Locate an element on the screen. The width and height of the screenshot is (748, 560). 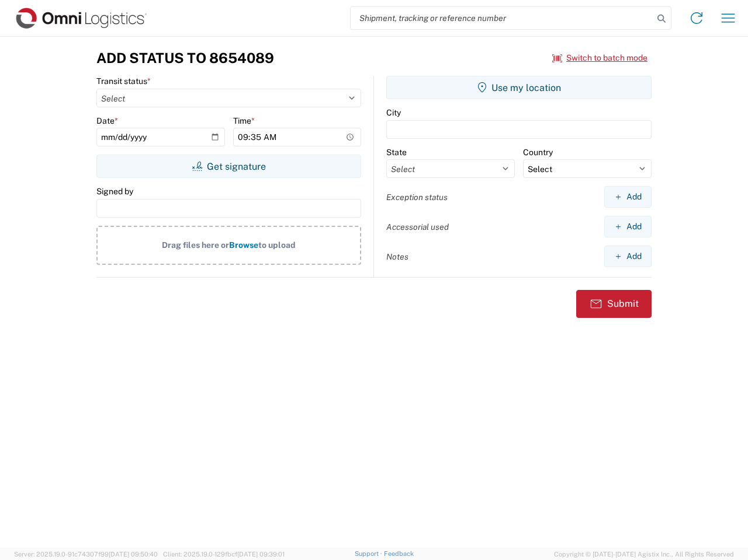
a: Feedback is located at coordinates (398, 554).